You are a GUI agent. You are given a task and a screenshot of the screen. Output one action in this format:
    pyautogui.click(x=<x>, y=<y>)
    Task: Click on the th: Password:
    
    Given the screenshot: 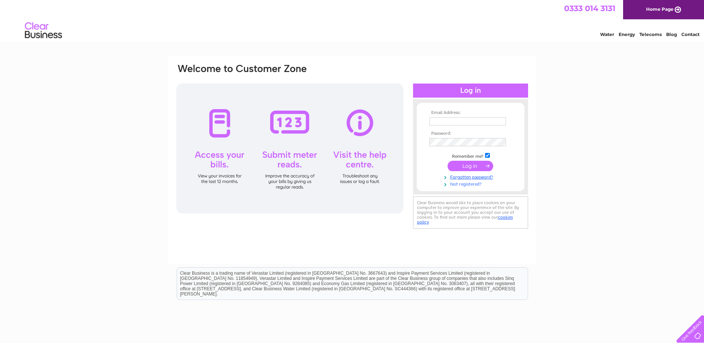 What is the action you would take?
    pyautogui.click(x=470, y=134)
    